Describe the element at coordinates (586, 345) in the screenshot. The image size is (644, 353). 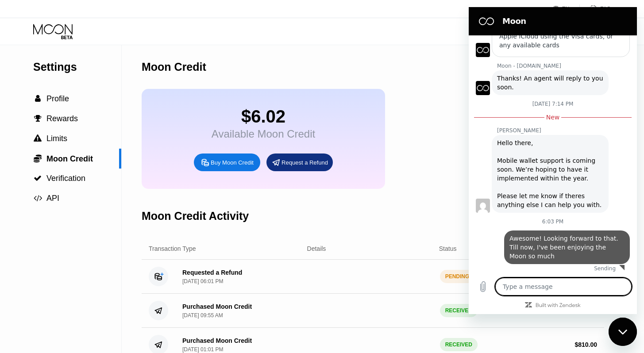
I see `div: $ 810.00` at that location.